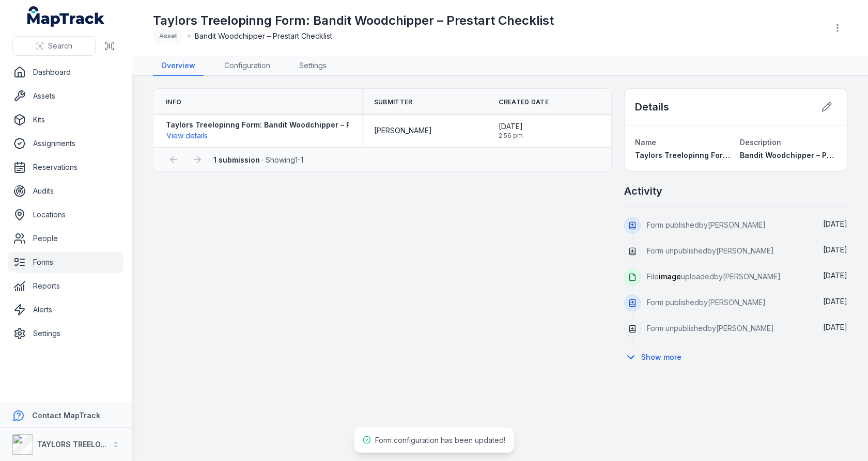 This screenshot has width=868, height=461. Describe the element at coordinates (835, 275) in the screenshot. I see `time: 28/08/2025, 2:56:31 pm` at that location.